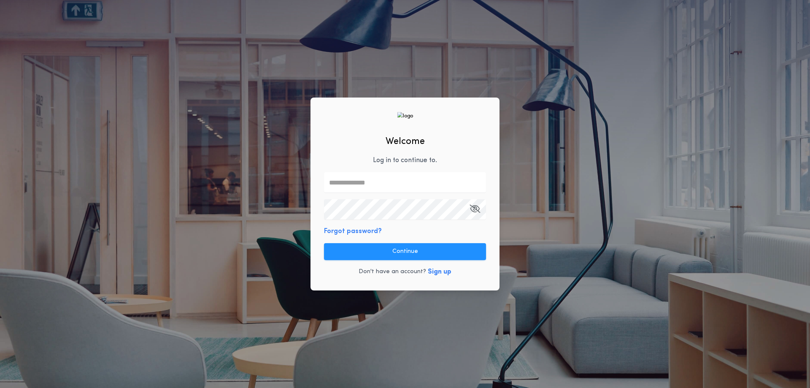  Describe the element at coordinates (439, 272) in the screenshot. I see `button: Sign up` at that location.